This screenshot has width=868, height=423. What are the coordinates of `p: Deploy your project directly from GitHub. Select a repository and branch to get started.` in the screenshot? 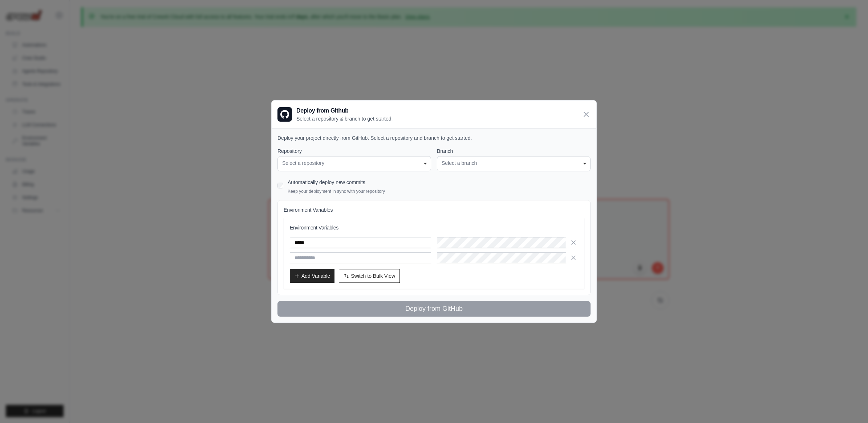 It's located at (434, 138).